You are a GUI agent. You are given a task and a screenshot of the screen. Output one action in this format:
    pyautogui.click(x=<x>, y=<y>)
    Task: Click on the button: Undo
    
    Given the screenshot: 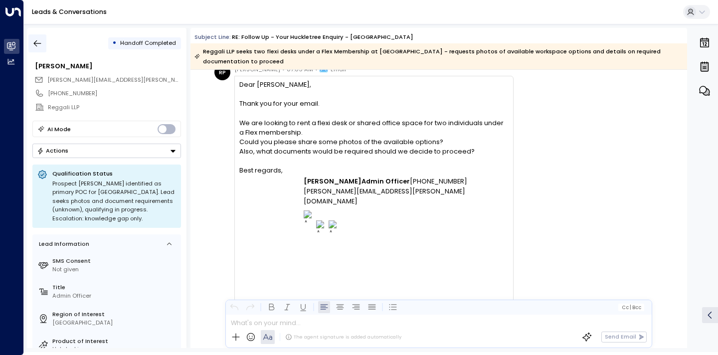 What is the action you would take?
    pyautogui.click(x=234, y=307)
    